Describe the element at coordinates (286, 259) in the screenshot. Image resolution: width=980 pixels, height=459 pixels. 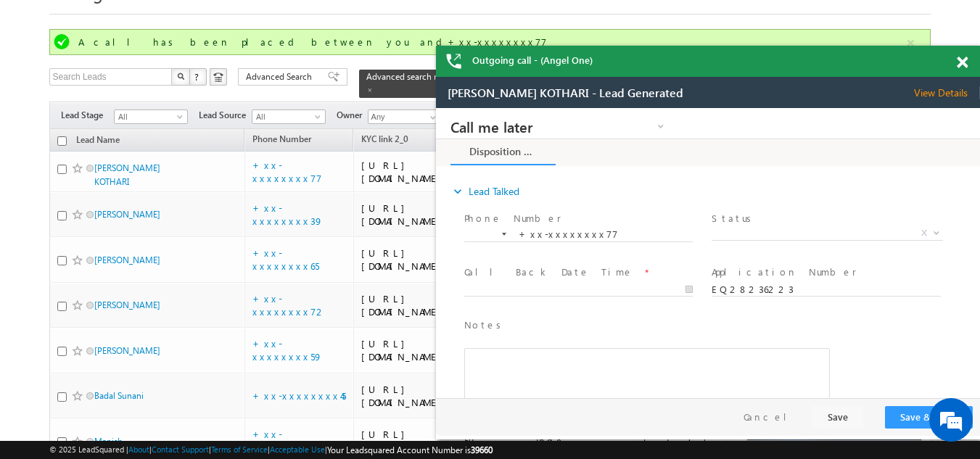
I see `a: +xx-xxxxxxxx65` at that location.